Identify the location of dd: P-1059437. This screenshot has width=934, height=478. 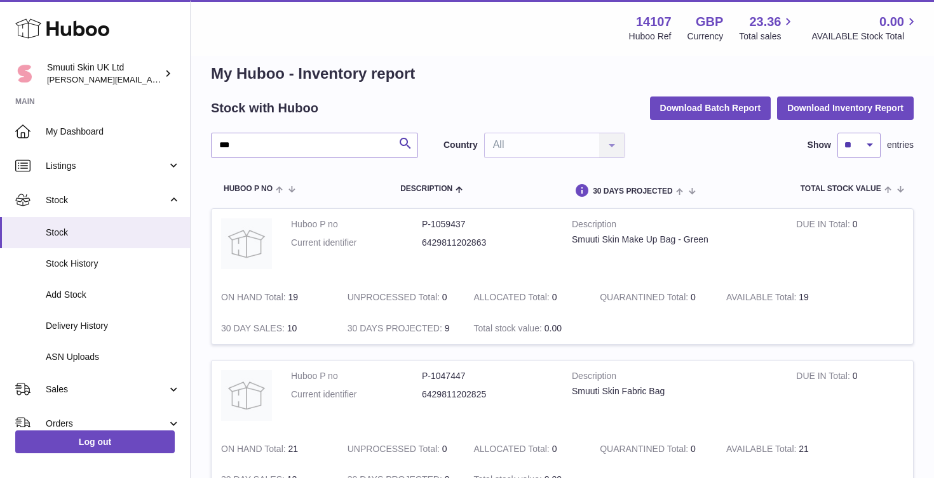
(487, 224).